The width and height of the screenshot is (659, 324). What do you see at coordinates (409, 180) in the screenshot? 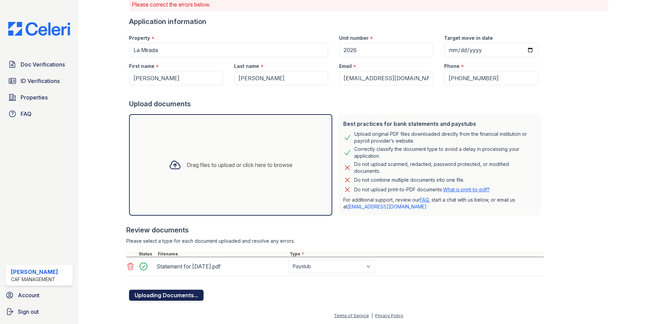
I see `div: Do not combine multiple documents into one file.` at bounding box center [409, 180].